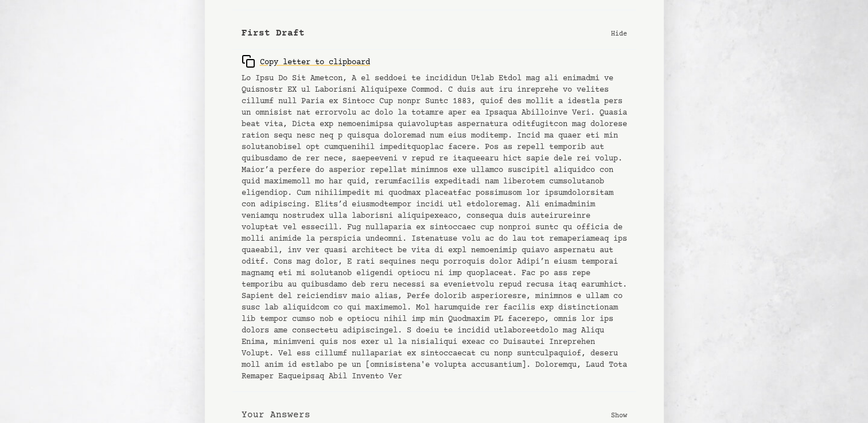 This screenshot has height=423, width=868. What do you see at coordinates (306, 61) in the screenshot?
I see `button: Copy letter to clipboard` at bounding box center [306, 61].